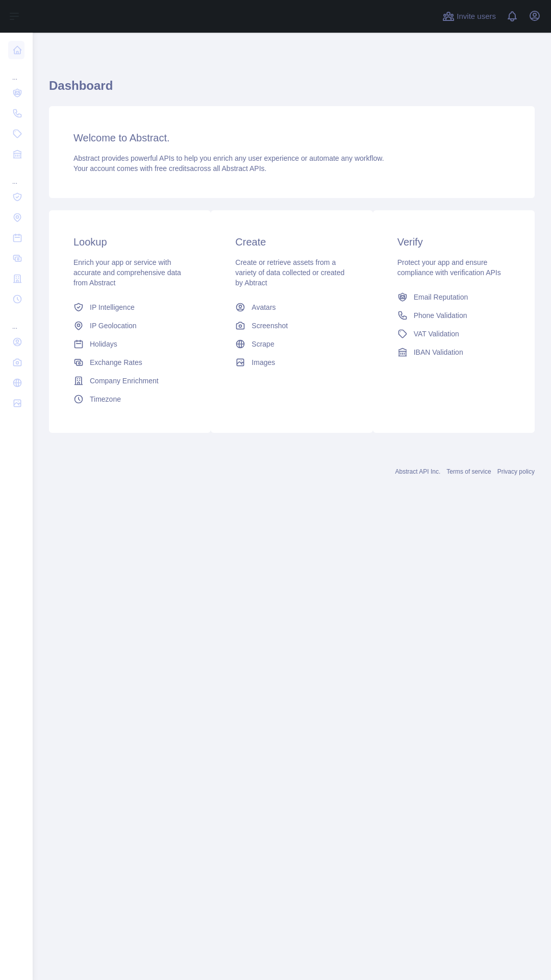 This screenshot has height=980, width=551. I want to click on h1: Dashboard, so click(292, 89).